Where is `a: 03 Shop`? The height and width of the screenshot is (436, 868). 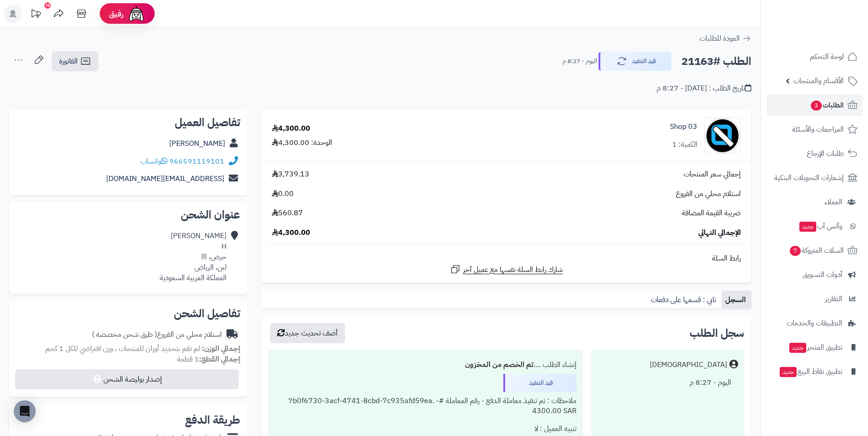
a: 03 Shop is located at coordinates (683, 126).